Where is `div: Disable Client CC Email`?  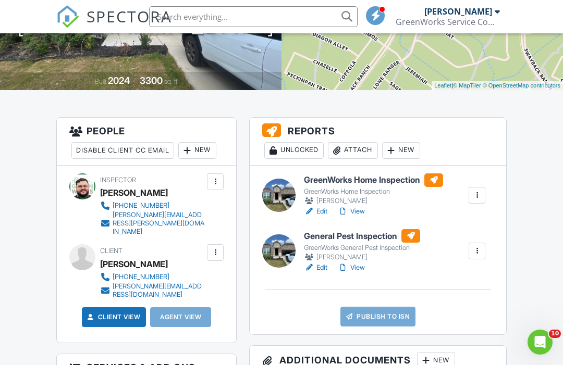
div: Disable Client CC Email is located at coordinates (122, 151).